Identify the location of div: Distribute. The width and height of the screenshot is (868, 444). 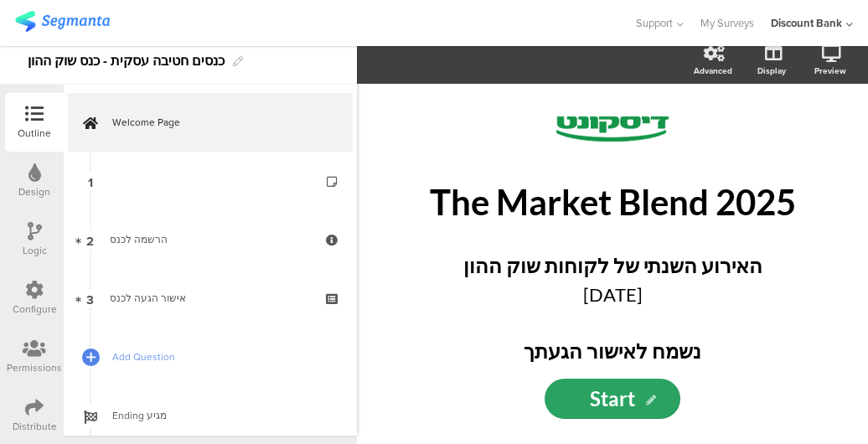
(35, 426).